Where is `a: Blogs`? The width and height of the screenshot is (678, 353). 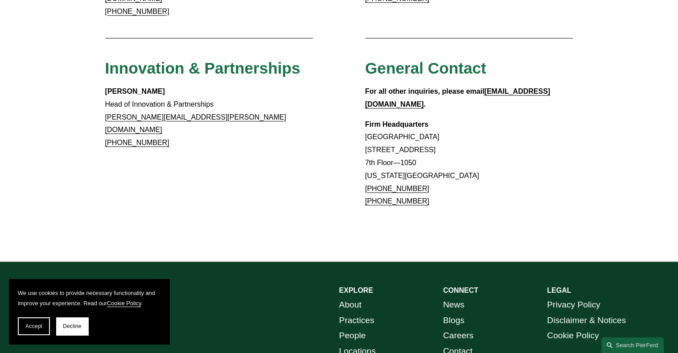 a: Blogs is located at coordinates (454, 320).